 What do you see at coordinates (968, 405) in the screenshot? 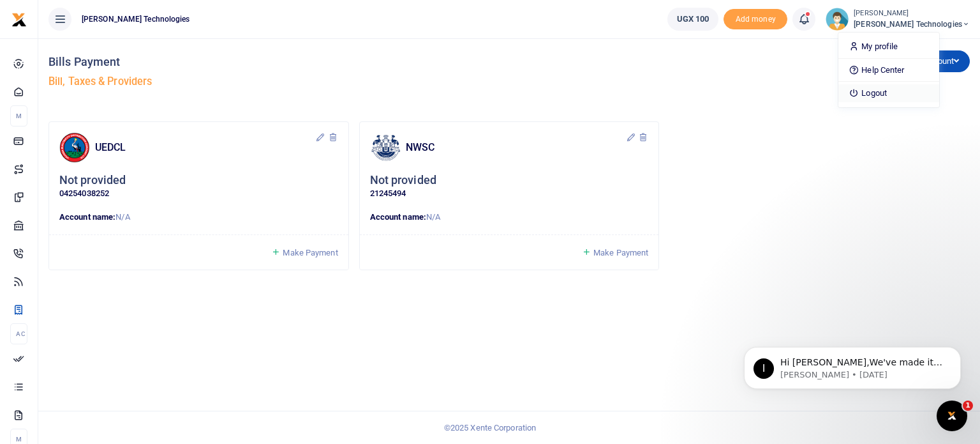
I see `span: 1` at bounding box center [968, 405].